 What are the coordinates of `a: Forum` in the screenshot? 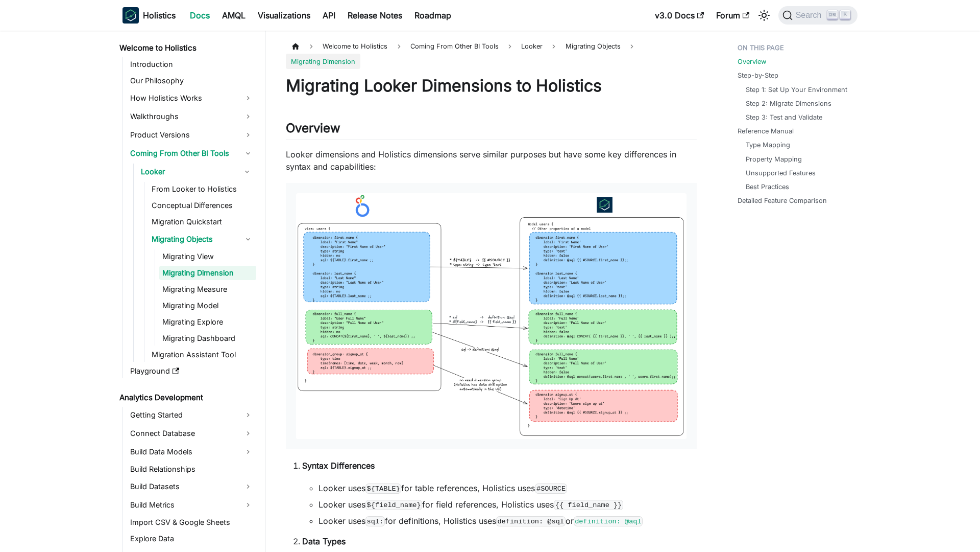 It's located at (733, 15).